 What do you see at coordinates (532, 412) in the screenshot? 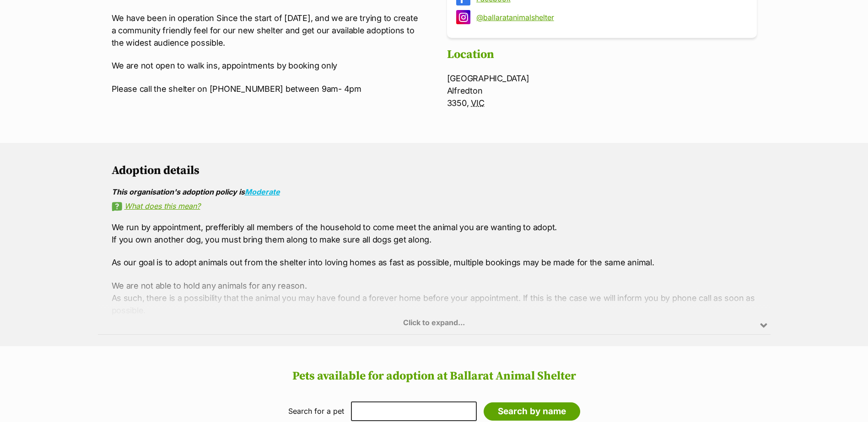
I see `input: Search by name` at bounding box center [532, 412].